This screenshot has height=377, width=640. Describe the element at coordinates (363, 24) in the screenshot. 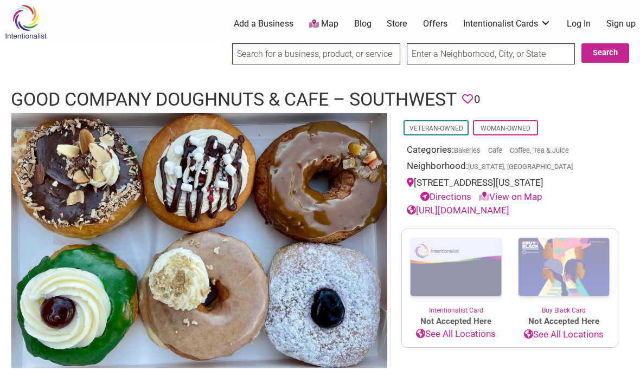

I see `a: Blog` at that location.